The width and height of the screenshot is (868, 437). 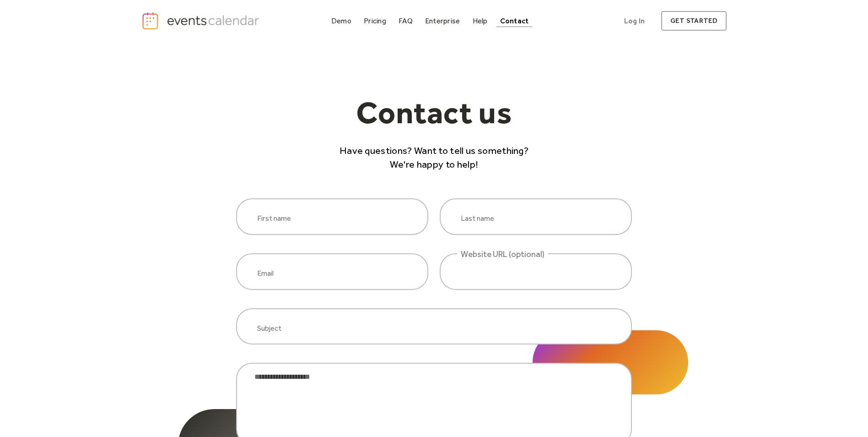 What do you see at coordinates (480, 20) in the screenshot?
I see `div: Help` at bounding box center [480, 20].